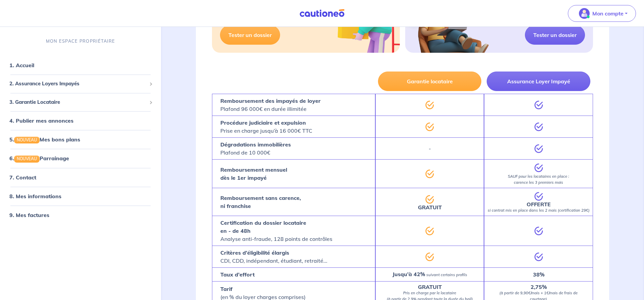 The width and height of the screenshot is (644, 300). I want to click on em: si contrat mis en place dans les 2 mois (certification 29€), so click(539, 210).